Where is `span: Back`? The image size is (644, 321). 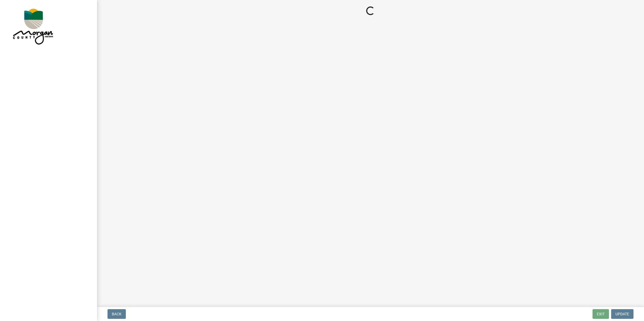 span: Back is located at coordinates (117, 314).